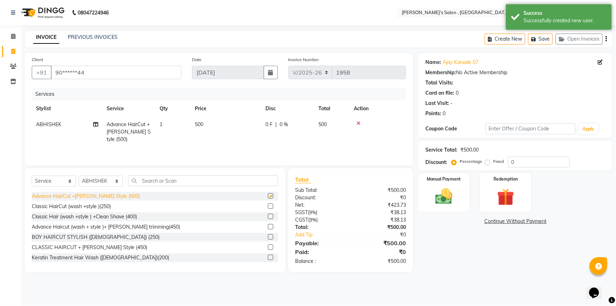  I want to click on div: Services, so click(222, 94).